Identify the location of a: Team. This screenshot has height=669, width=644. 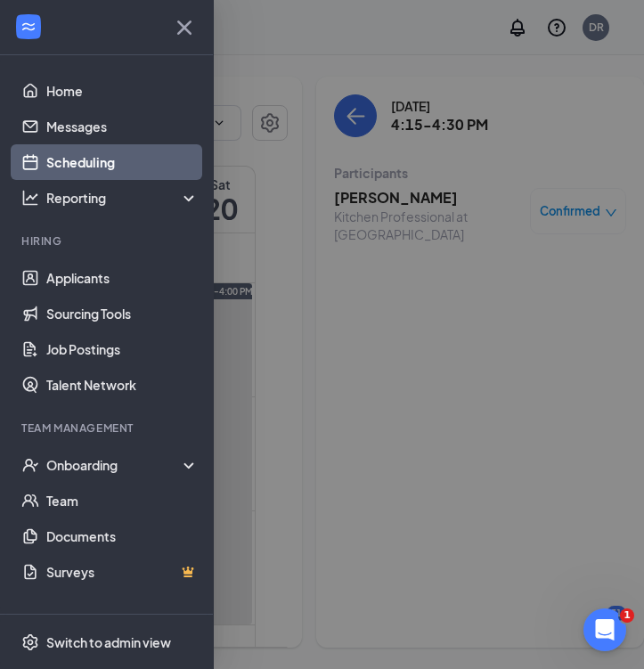
(122, 501).